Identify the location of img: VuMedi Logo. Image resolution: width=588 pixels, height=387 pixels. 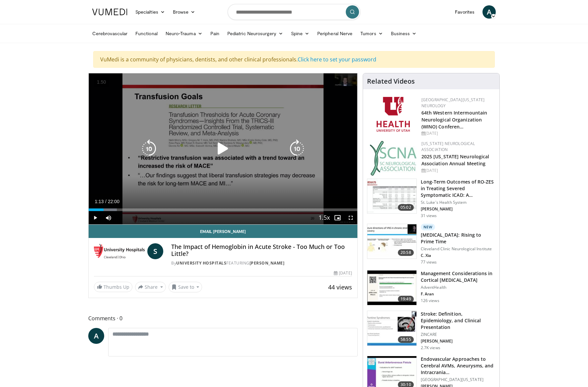
(110, 12).